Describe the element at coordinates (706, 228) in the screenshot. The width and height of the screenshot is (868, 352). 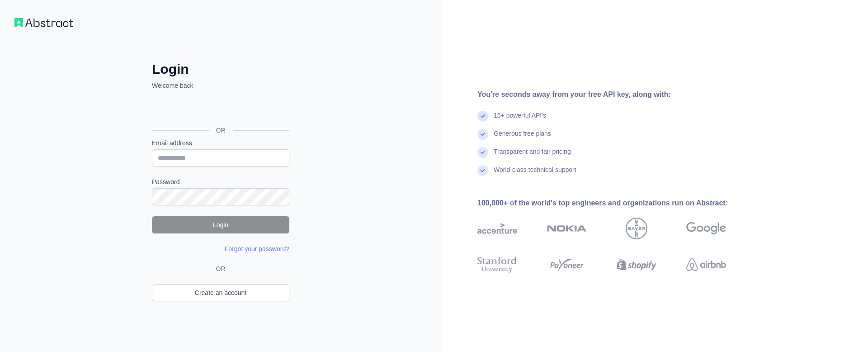
I see `img: google` at that location.